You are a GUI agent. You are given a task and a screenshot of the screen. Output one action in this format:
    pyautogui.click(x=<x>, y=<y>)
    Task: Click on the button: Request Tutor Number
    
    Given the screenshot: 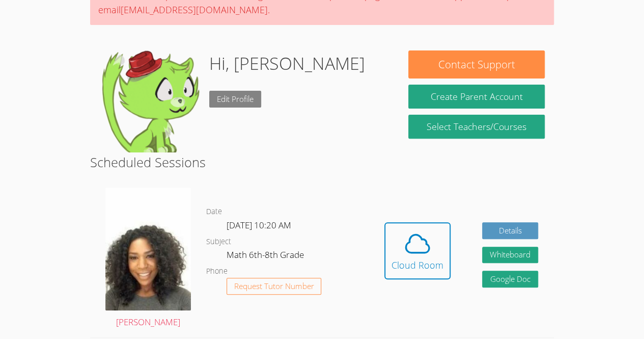 What is the action you would take?
    pyautogui.click(x=274, y=286)
    